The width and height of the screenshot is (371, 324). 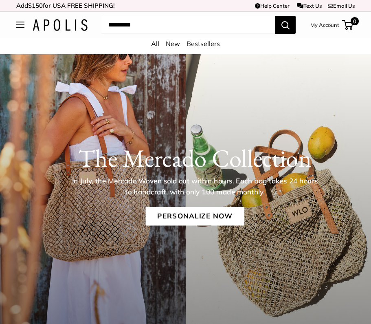 I want to click on input: Search..., so click(x=189, y=25).